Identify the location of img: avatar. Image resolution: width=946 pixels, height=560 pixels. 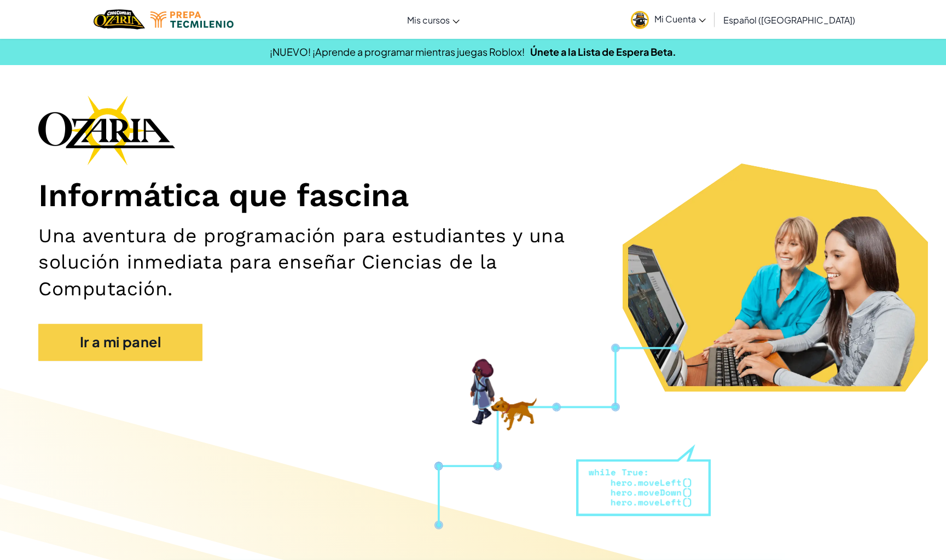
(640, 20).